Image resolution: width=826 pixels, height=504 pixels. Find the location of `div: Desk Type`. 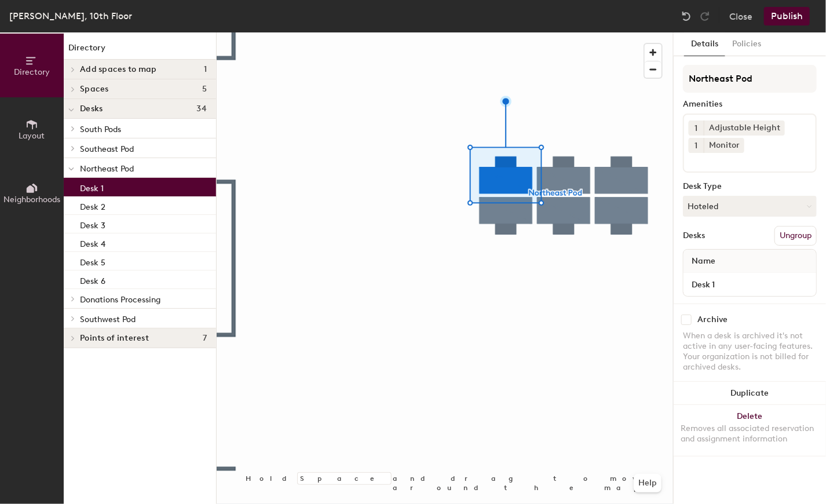

div: Desk Type is located at coordinates (749, 186).